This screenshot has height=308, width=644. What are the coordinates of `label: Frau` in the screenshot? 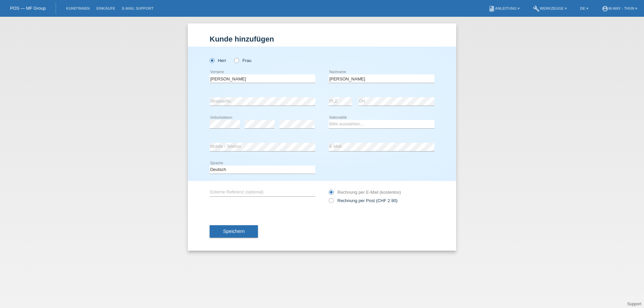 It's located at (243, 61).